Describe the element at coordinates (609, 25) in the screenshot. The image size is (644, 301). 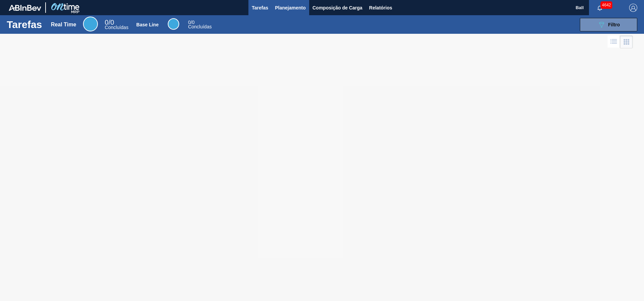
I see `button: Filtro` at that location.